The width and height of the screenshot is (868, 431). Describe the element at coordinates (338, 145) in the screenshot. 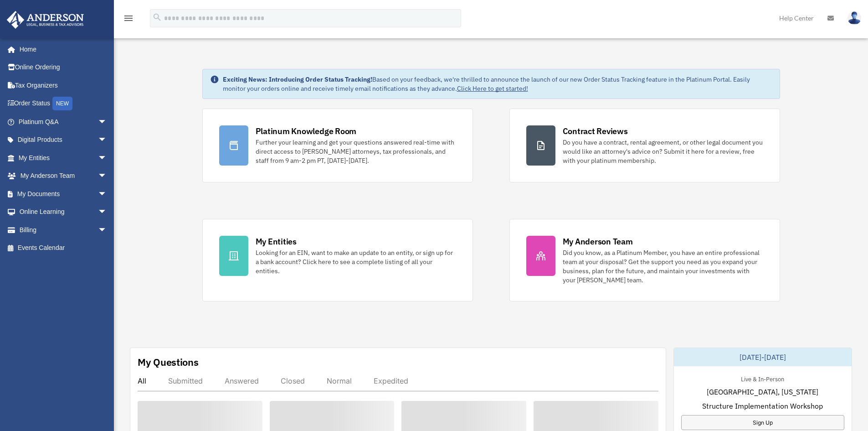

I see `a: Platinum Knowledge Room Further your learning and get your questions answered real-time with dire...` at that location.